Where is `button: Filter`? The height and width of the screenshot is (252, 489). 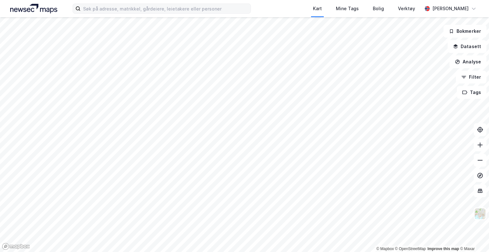
button: Filter is located at coordinates (471, 77).